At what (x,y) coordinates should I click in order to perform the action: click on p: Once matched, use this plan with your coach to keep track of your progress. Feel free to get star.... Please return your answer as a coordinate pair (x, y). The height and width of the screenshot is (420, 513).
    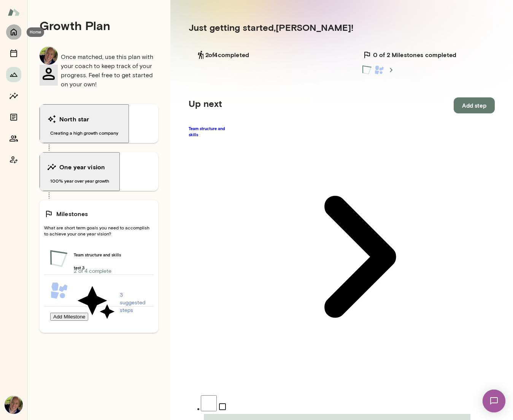
    Looking at the image, I should click on (109, 71).